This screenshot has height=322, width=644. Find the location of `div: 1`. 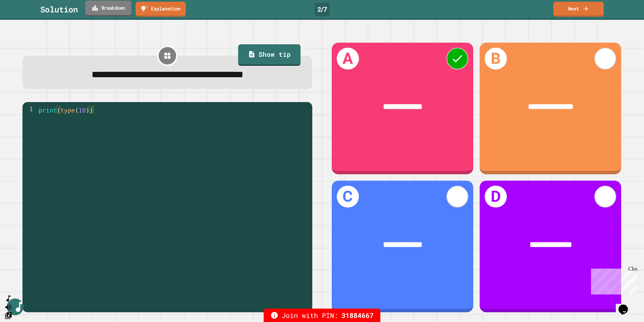

div: 1 is located at coordinates (30, 110).